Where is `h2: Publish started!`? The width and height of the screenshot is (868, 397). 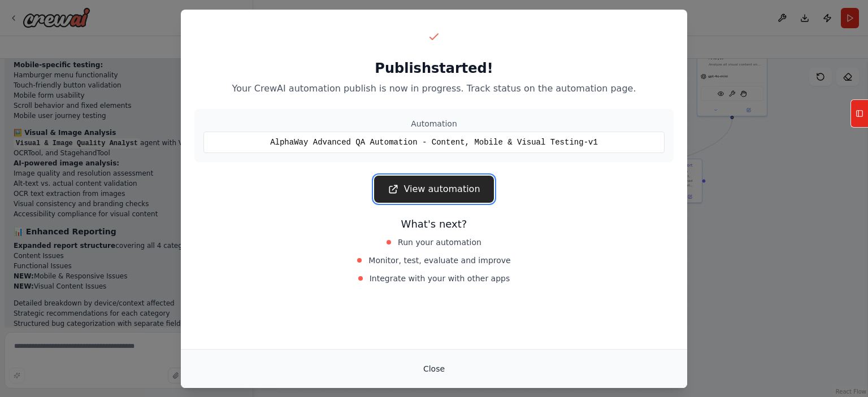 h2: Publish started! is located at coordinates (434, 69).